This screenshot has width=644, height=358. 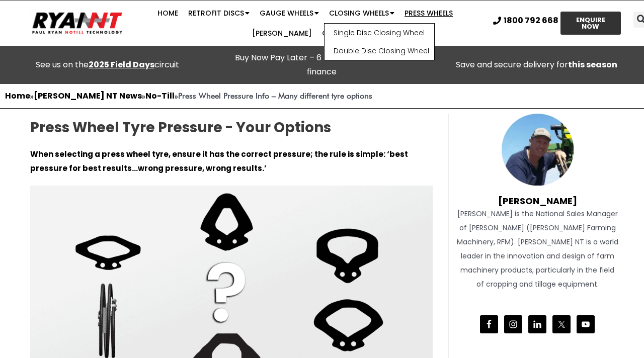 I want to click on p: Buy Now Pay Later – 6 months interest-free finance, so click(x=322, y=65).